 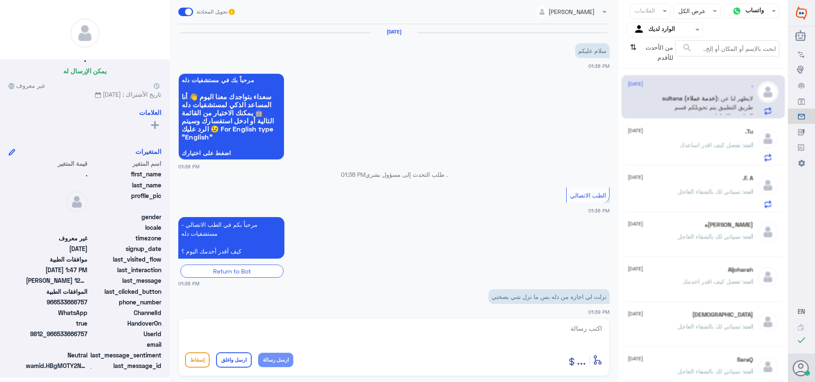 What do you see at coordinates (549, 297) in the screenshot?
I see `p: 27/7/2025, 1:39 PM` at bounding box center [549, 297].